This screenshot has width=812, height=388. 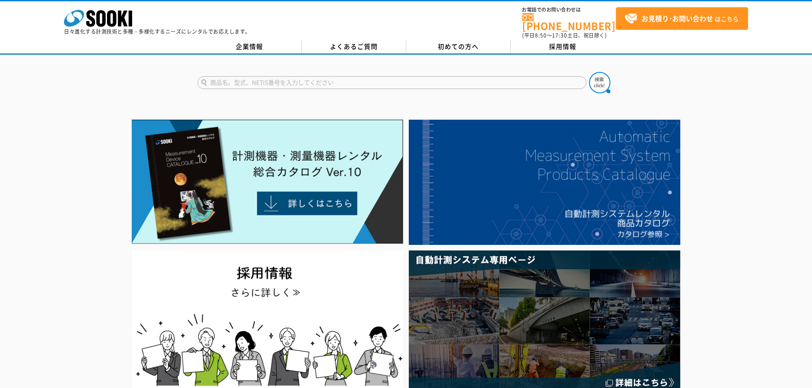 I want to click on img: btn_search.png, so click(x=600, y=83).